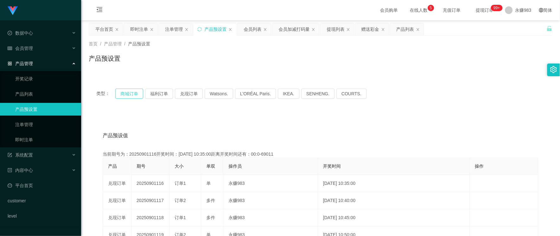 This screenshot has height=236, width=560. Describe the element at coordinates (104, 29) in the screenshot. I see `div: 平台首页` at that location.